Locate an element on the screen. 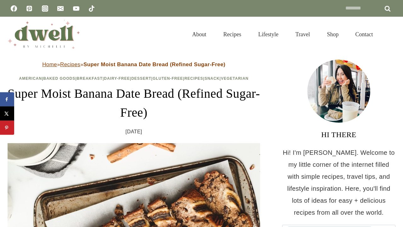  a: Instagram is located at coordinates (45, 8).